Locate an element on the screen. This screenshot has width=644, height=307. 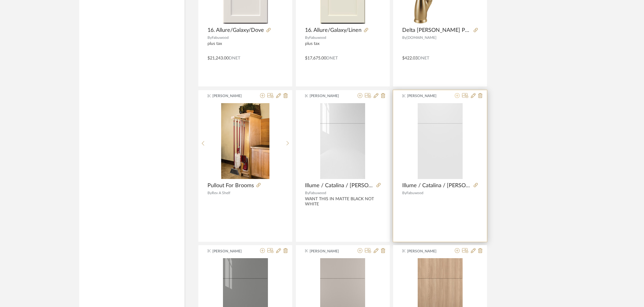
span: 16. Allure/Galaxy/Dove is located at coordinates (235, 30).